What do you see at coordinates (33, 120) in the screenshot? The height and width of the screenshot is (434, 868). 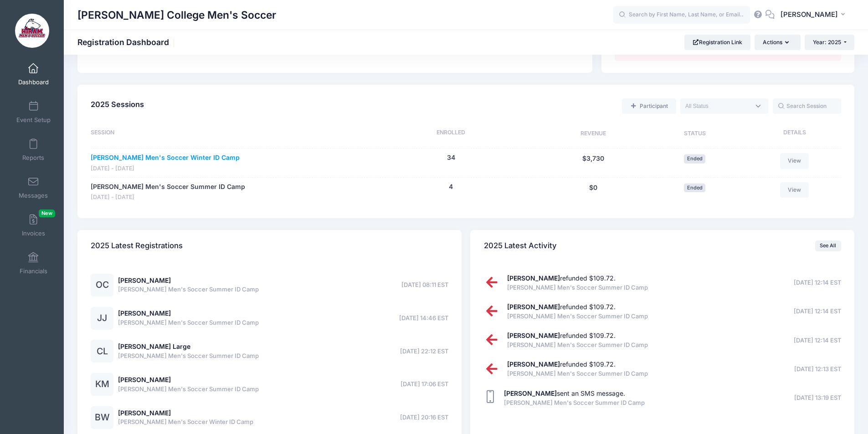 I see `span: Event Setup` at bounding box center [33, 120].